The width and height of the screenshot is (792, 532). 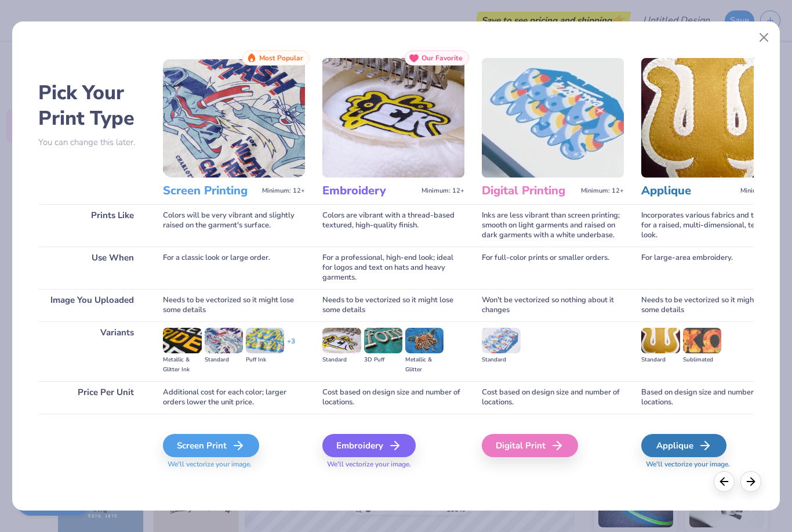 What do you see at coordinates (92, 305) in the screenshot?
I see `div: Image You Uploaded` at bounding box center [92, 305].